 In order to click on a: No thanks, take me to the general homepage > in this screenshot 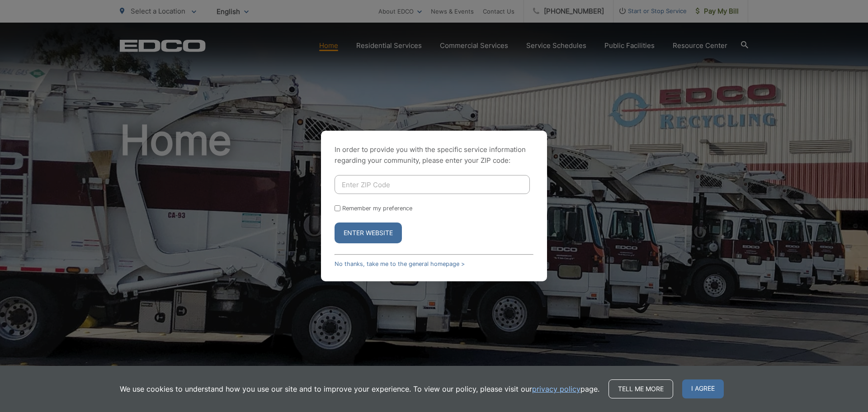, I will do `click(399, 264)`.